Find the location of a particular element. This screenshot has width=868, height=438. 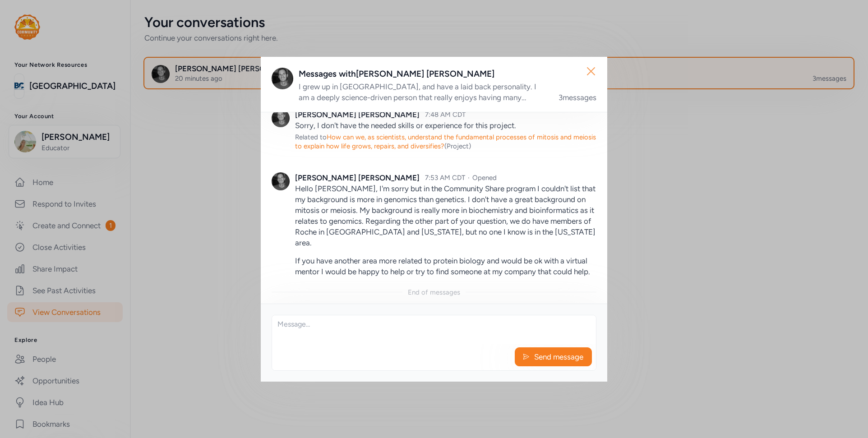

span: 7:48 AM CDT is located at coordinates (446, 114).